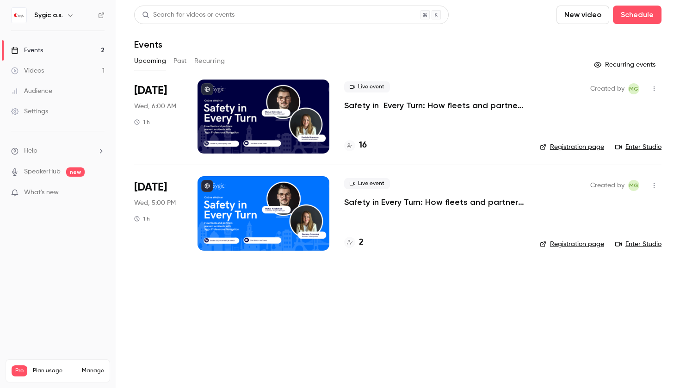  Describe the element at coordinates (30, 112) in the screenshot. I see `div: Settings` at that location.